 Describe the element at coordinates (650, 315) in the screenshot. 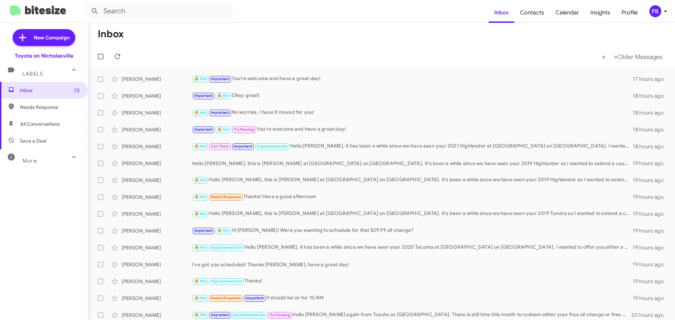

I see `div: 20 hours ago` at that location.